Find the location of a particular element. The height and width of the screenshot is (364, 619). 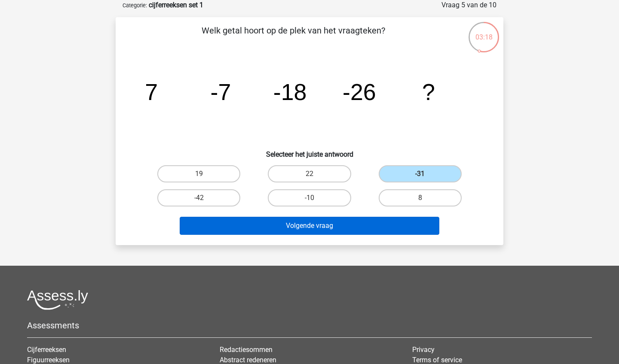

p: Welk getal hoort op de plek van het vraagteken? is located at coordinates (293, 37).